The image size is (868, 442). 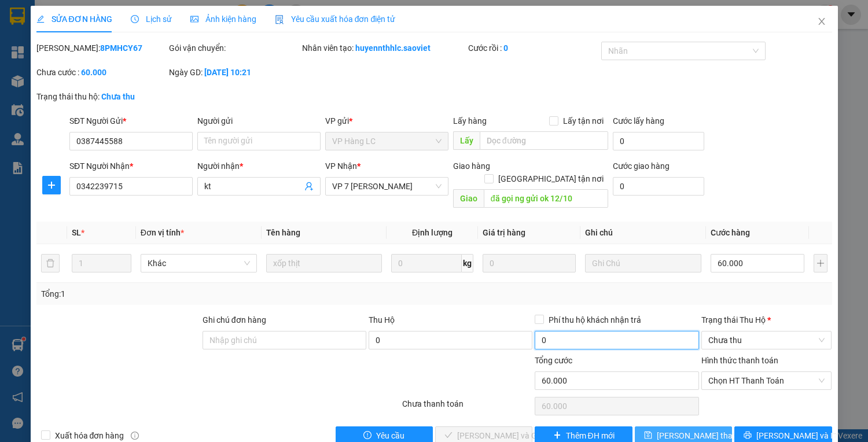 What do you see at coordinates (199, 263) in the screenshot?
I see `span: Khác` at bounding box center [199, 263].